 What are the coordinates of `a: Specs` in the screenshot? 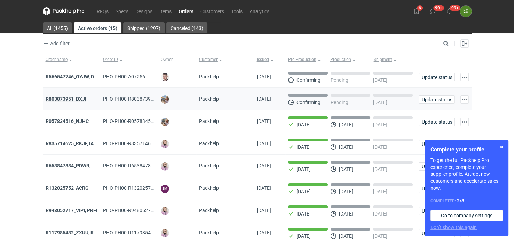 It's located at (122, 11).